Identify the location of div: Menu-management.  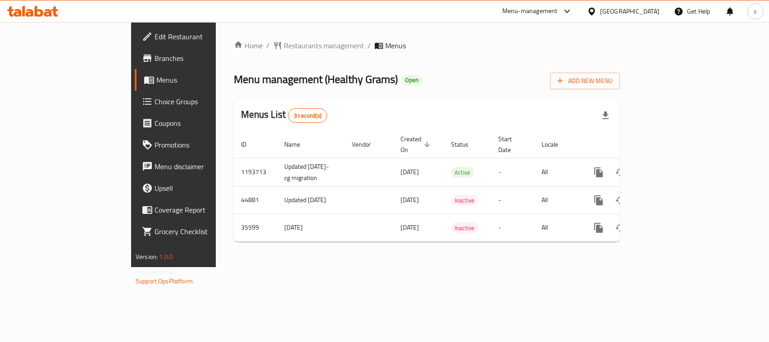
(530, 11).